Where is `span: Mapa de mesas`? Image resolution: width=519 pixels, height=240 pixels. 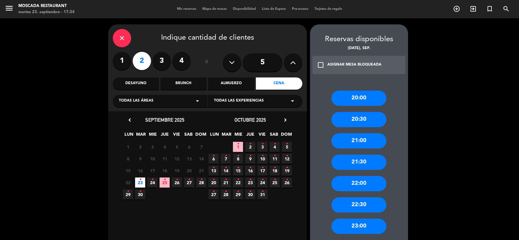
span: Mapa de mesas is located at coordinates (214, 9).